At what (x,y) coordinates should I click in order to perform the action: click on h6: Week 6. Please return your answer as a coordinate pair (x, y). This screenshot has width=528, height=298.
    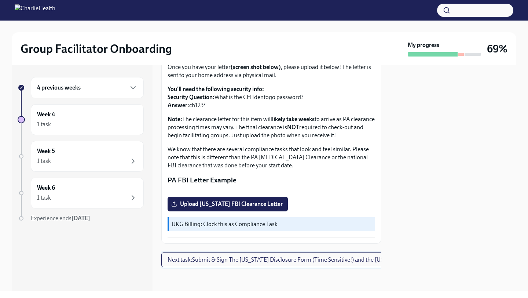
    Looking at the image, I should click on (46, 188).